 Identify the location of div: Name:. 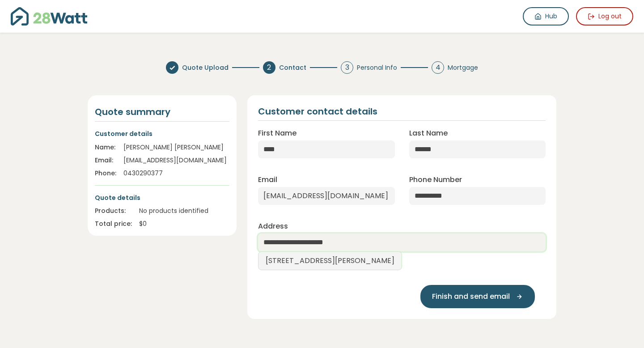
(105, 147).